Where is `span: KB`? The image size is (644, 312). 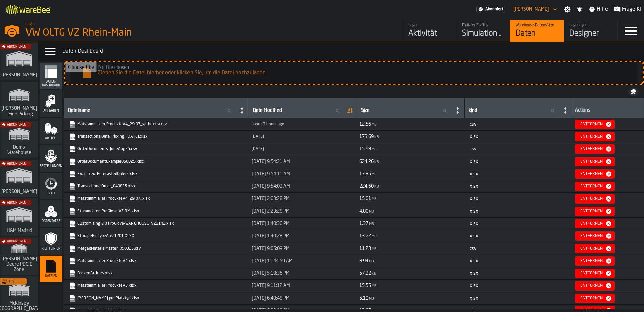
span: KB is located at coordinates (374, 273).